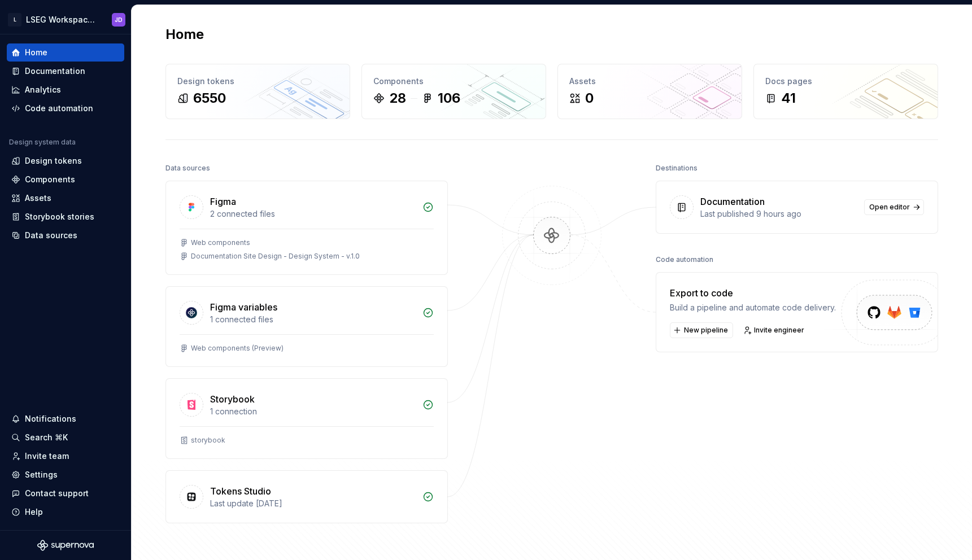 The height and width of the screenshot is (560, 972). Describe the element at coordinates (779, 214) in the screenshot. I see `div: Last published 9 hours ago` at that location.